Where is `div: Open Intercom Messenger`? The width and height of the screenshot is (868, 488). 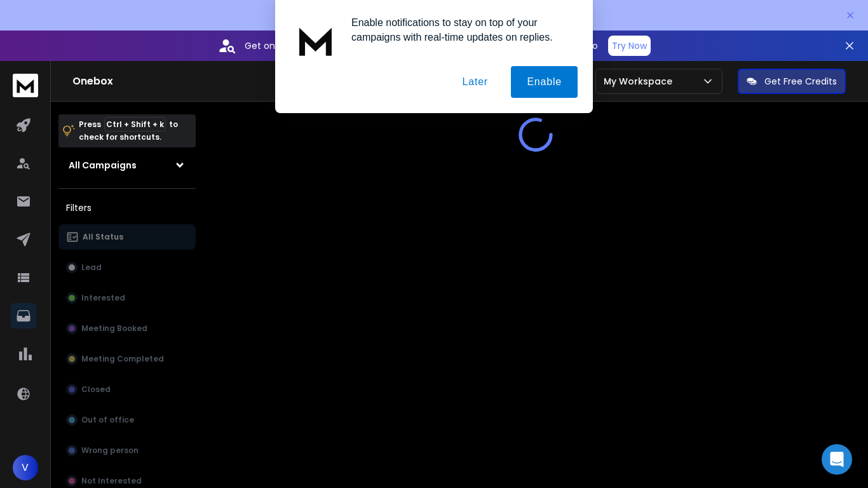 div: Open Intercom Messenger is located at coordinates (837, 459).